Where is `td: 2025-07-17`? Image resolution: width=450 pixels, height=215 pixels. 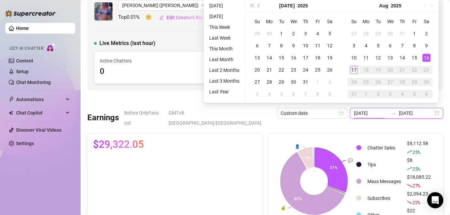 td: 2025-07-17 is located at coordinates (306, 58).